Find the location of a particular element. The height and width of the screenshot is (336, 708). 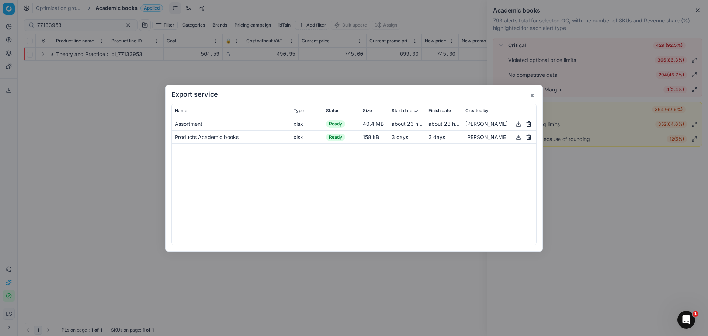

span: Status is located at coordinates (333, 110).